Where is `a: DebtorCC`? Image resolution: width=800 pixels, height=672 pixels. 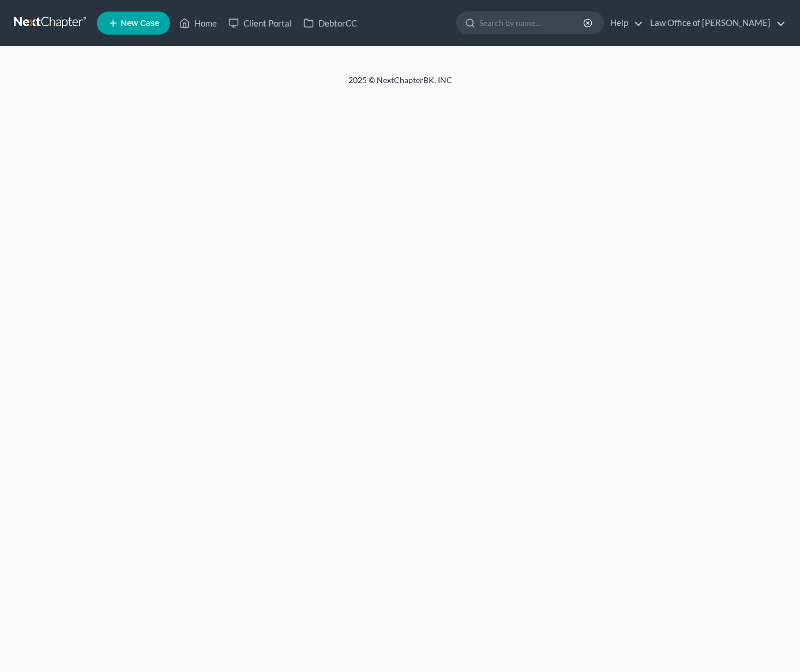
a: DebtorCC is located at coordinates (330, 23).